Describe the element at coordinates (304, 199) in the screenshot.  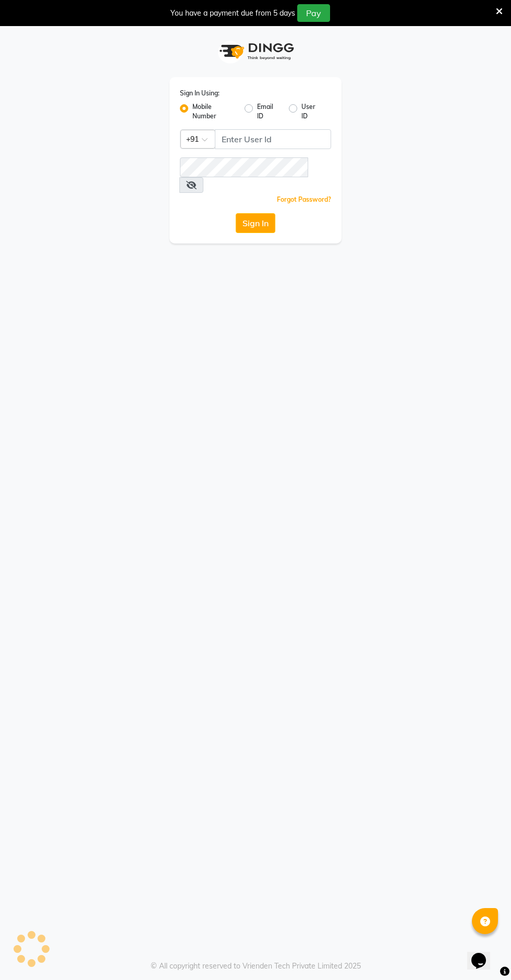
I see `a: Forgot Password?` at that location.